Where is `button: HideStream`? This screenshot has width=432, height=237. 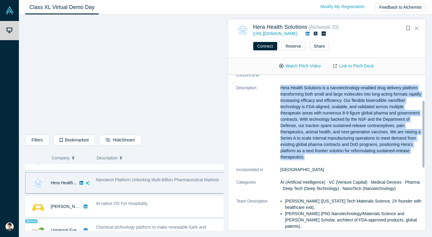 button: HideStream is located at coordinates (120, 140).